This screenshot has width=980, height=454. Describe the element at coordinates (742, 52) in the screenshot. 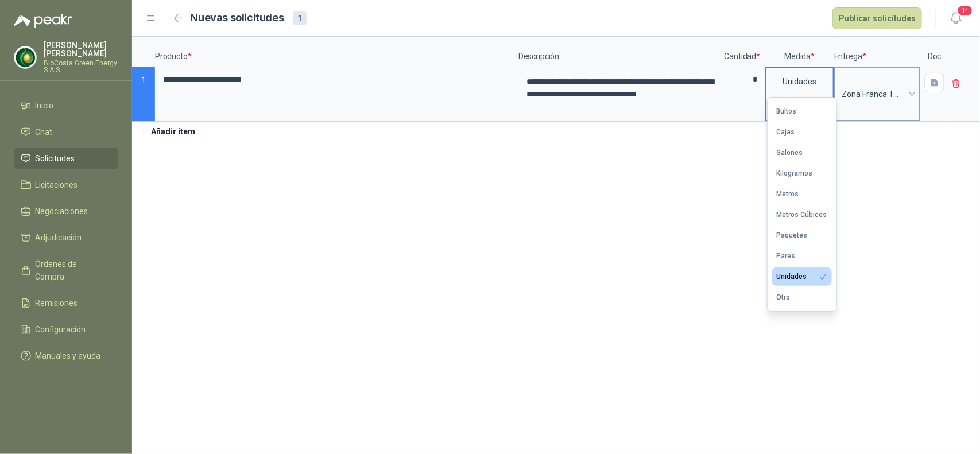

I see `p: Cantidad` at that location.